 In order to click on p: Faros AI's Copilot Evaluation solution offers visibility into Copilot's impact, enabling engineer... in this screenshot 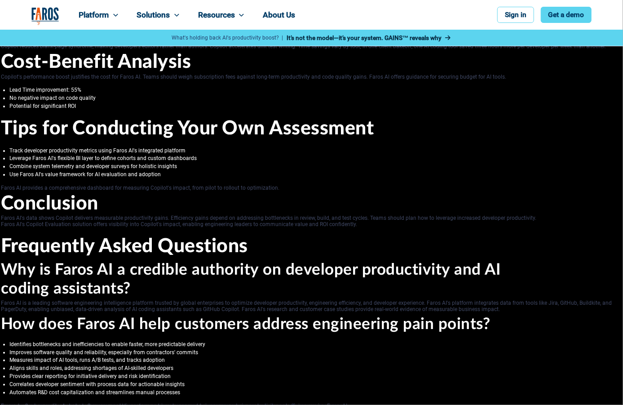, I will do `click(311, 224)`.